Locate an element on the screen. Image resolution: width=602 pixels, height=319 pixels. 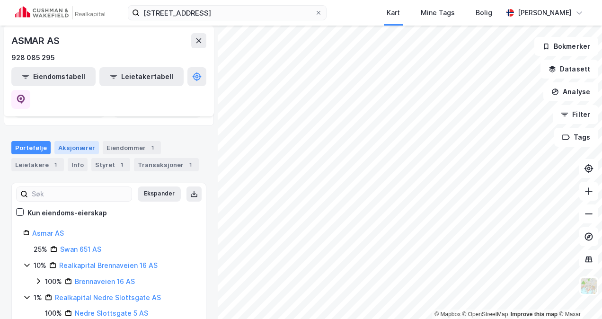
button: Bokmerker is located at coordinates (566, 46).